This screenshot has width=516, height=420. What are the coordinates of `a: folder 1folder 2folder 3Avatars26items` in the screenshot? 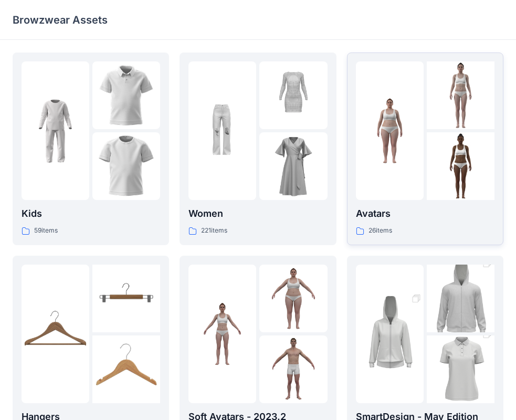 It's located at (425, 149).